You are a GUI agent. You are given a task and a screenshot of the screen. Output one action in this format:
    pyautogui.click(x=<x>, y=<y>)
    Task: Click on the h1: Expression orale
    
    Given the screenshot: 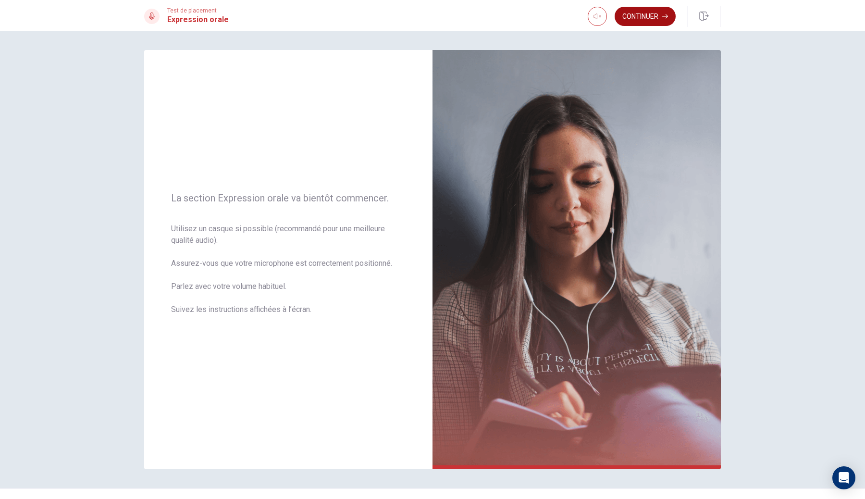 What is the action you would take?
    pyautogui.click(x=198, y=20)
    